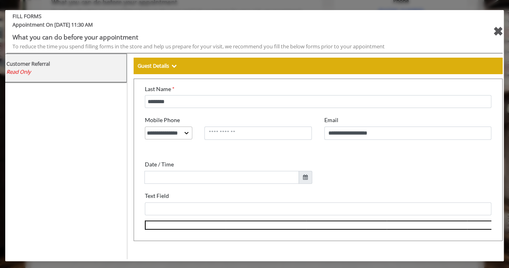  I want to click on label: Mobile Phone, so click(25, 37).